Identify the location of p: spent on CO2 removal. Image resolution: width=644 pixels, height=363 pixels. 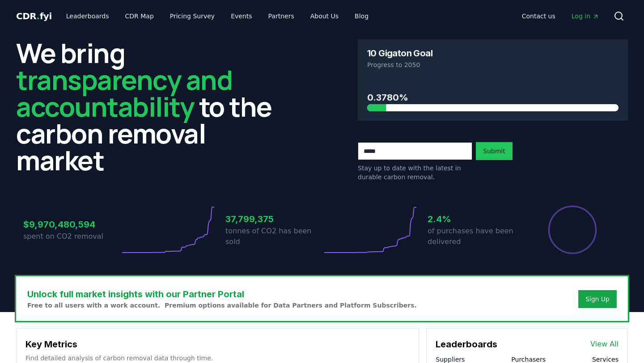
(71, 236).